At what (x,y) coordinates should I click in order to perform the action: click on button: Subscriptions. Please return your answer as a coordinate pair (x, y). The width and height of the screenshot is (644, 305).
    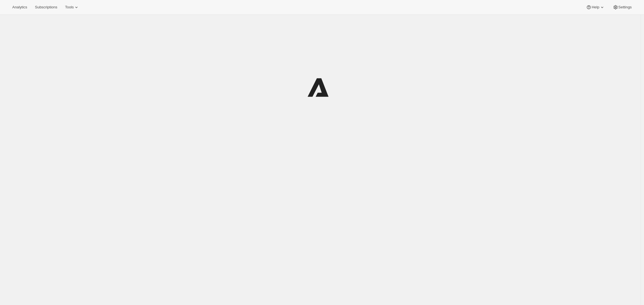
    Looking at the image, I should click on (46, 7).